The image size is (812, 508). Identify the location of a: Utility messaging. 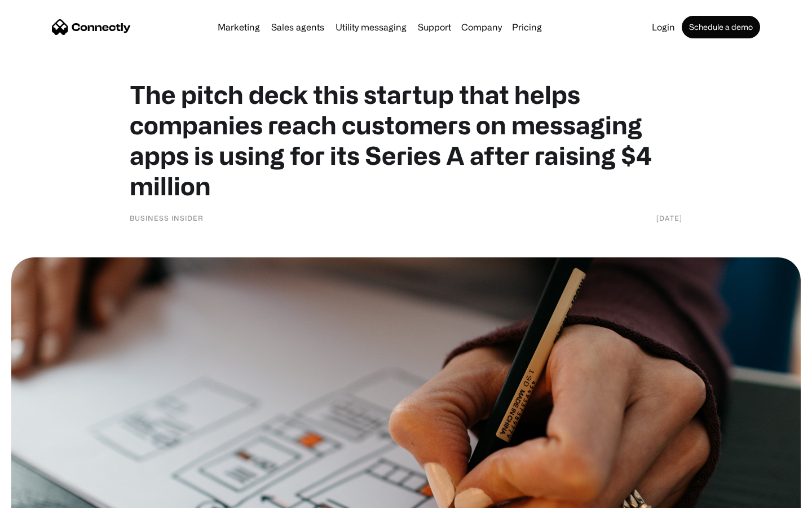
(371, 27).